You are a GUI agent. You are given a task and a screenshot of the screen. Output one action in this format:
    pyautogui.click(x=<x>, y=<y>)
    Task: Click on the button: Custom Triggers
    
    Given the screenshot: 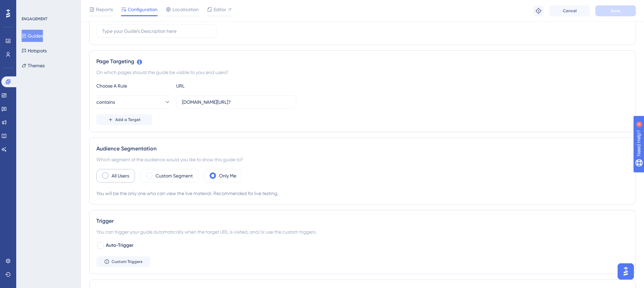 What is the action you would take?
    pyautogui.click(x=123, y=262)
    